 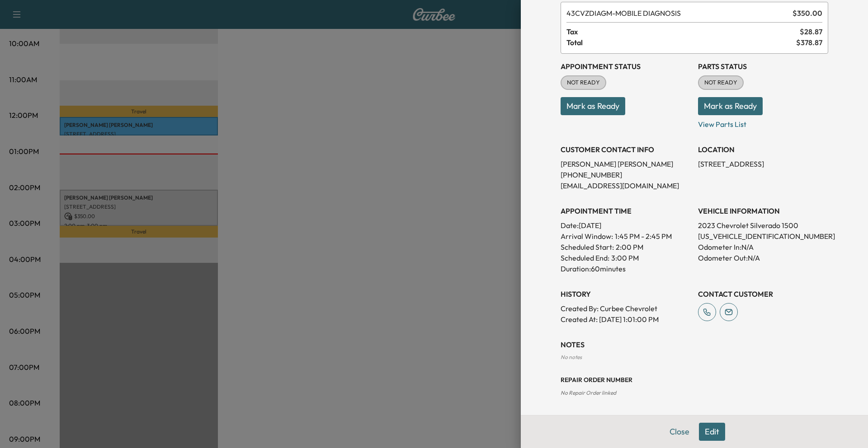 What do you see at coordinates (585, 258) in the screenshot?
I see `p: Scheduled End:` at bounding box center [585, 258].